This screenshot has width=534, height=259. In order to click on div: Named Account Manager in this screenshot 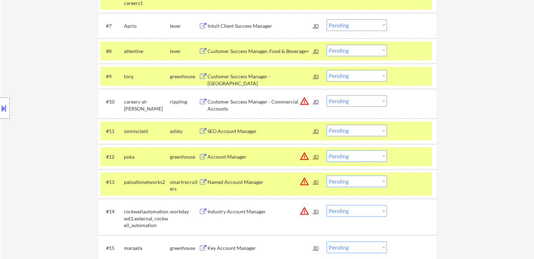, I will do `click(261, 182)`.